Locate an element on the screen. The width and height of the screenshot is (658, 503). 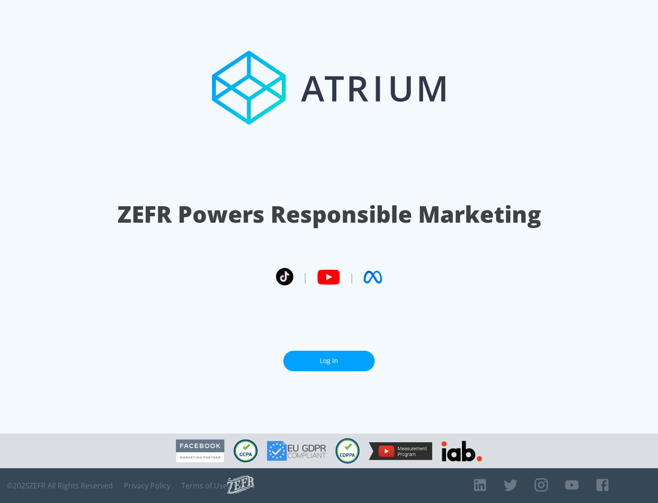
img: GDPR Compliant is located at coordinates (297, 451).